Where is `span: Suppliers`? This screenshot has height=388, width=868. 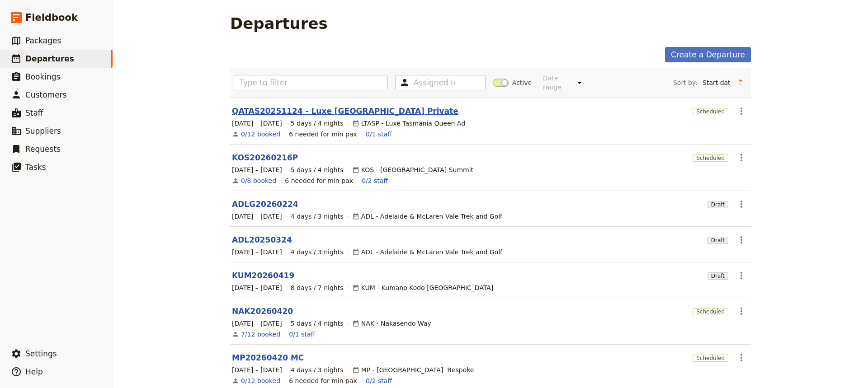
span: Suppliers is located at coordinates (43, 131).